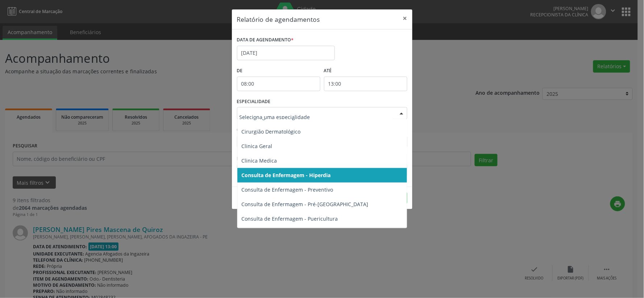 The image size is (644, 298). What do you see at coordinates (278, 19) in the screenshot?
I see `h5: Relatório de agendamentos` at bounding box center [278, 19].